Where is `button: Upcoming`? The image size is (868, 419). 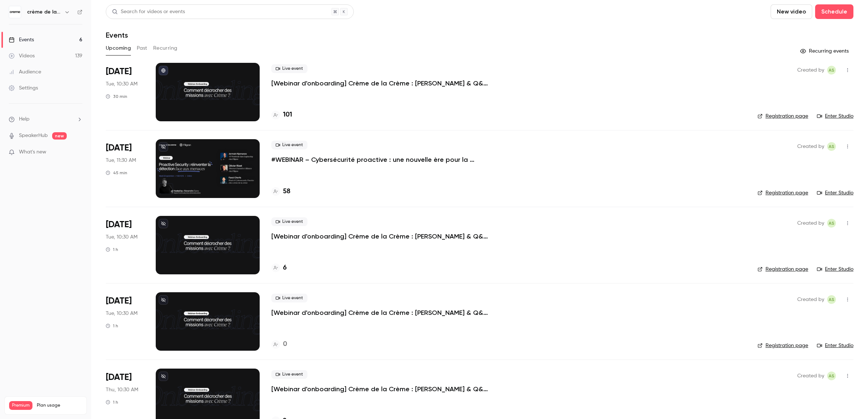 button: Upcoming is located at coordinates (119, 48).